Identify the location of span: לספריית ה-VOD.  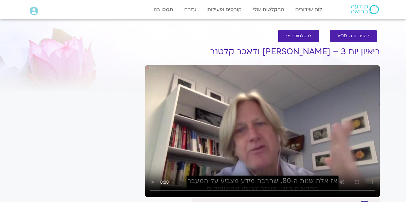
(354, 36).